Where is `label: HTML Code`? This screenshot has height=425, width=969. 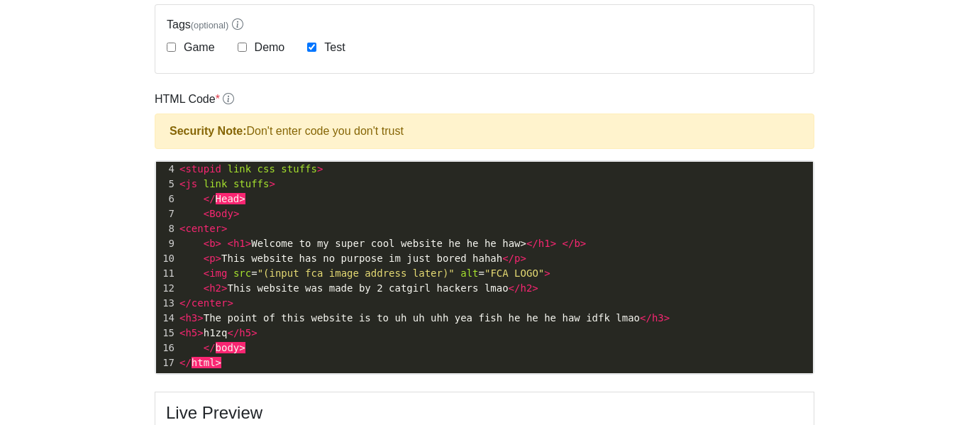
label: HTML Code is located at coordinates (194, 99).